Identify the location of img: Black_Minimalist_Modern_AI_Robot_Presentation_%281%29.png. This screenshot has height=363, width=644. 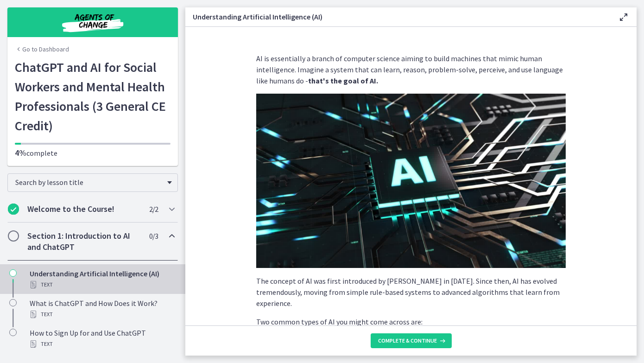
(411, 181).